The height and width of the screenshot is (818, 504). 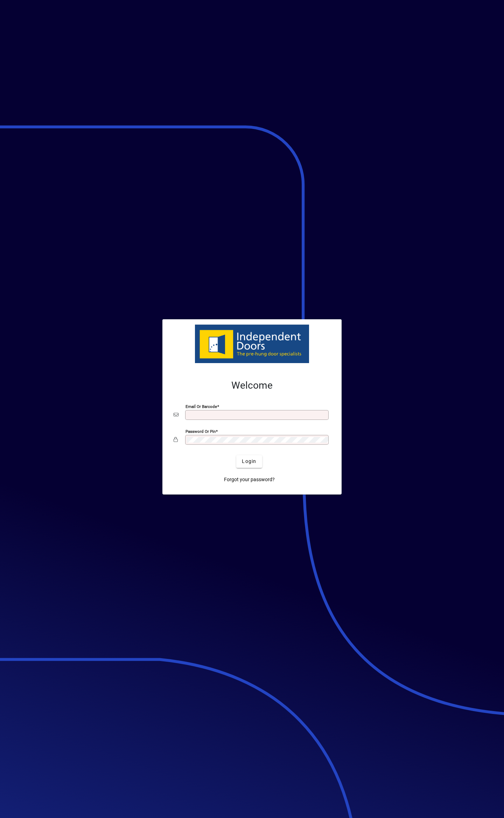 What do you see at coordinates (249, 480) in the screenshot?
I see `a: Forgot your password?` at bounding box center [249, 480].